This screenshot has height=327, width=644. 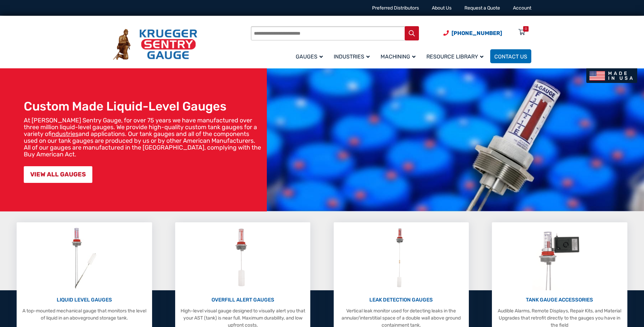 I want to click on div: 0, so click(x=526, y=29).